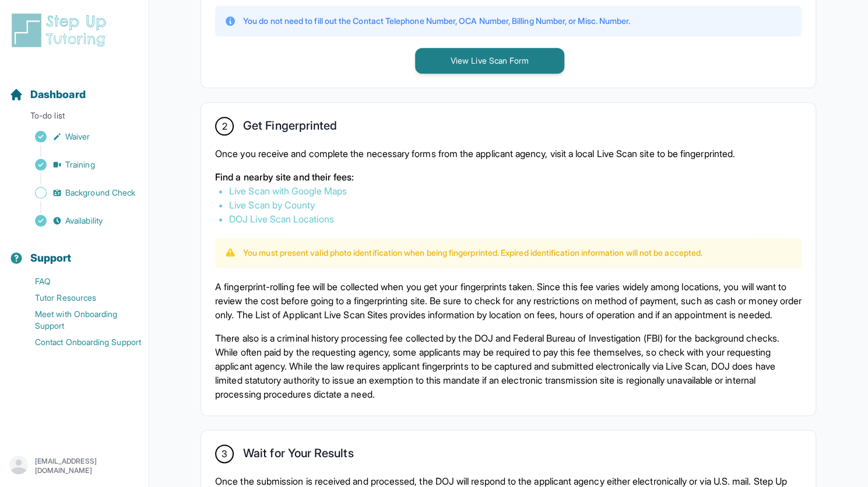 The width and height of the screenshot is (868, 487). Describe the element at coordinates (79, 221) in the screenshot. I see `a: Availability` at that location.